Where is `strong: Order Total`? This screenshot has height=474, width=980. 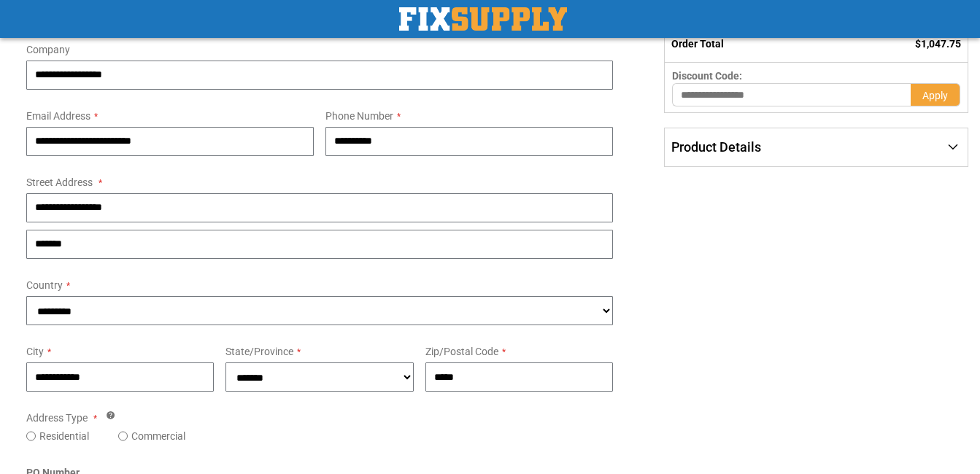
strong: Order Total is located at coordinates (697, 44).